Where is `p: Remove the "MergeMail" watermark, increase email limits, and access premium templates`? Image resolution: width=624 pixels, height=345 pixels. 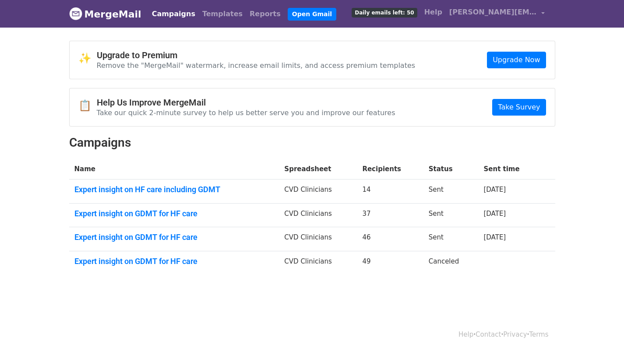
p: Remove the "MergeMail" watermark, increase email limits, and access premium templates is located at coordinates (256, 65).